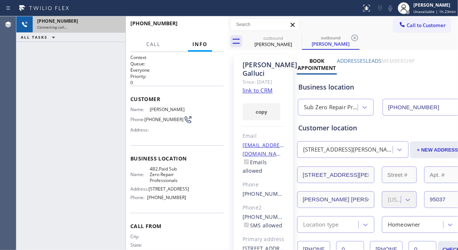 This screenshot has width=458, height=250. What do you see at coordinates (321, 224) in the screenshot?
I see `div: Location type` at bounding box center [321, 224].